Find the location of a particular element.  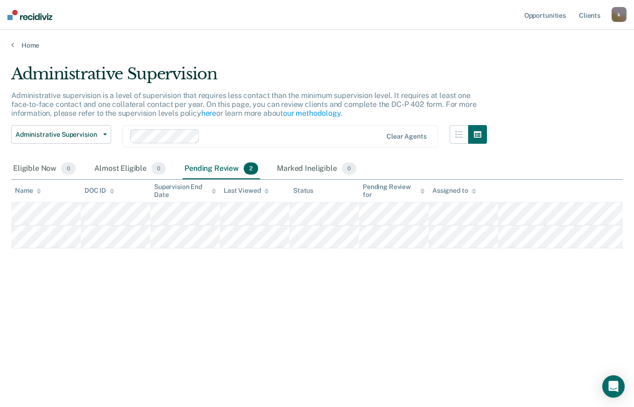

img: Recidiviz is located at coordinates (30, 15).